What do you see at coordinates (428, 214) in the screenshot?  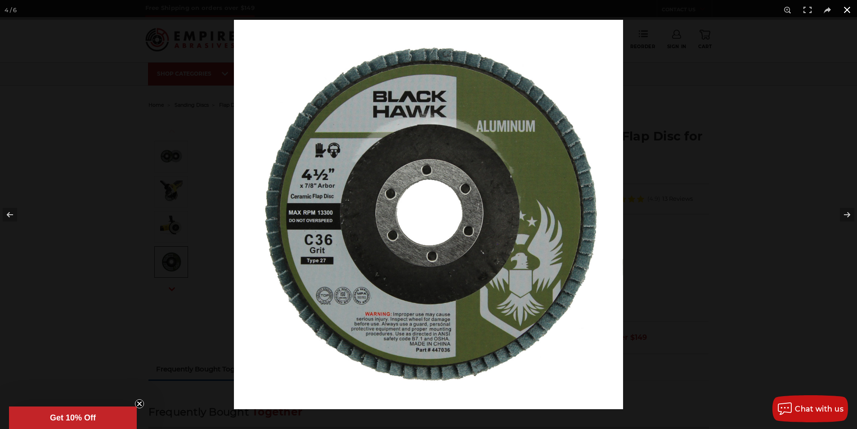 I see `img: bha-flap-disc-for-aluminum__59375.1666362045.jpg` at bounding box center [428, 214].